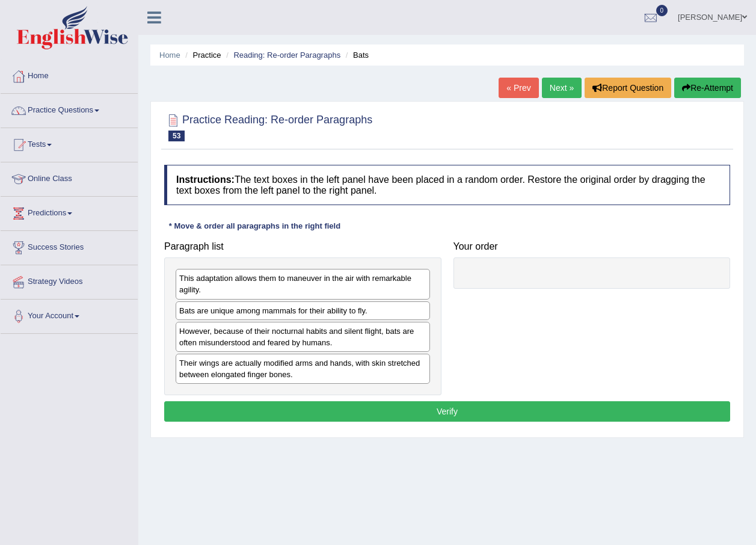 The height and width of the screenshot is (545, 756). What do you see at coordinates (287, 55) in the screenshot?
I see `a: Reading: Re-order Paragraphs` at bounding box center [287, 55].